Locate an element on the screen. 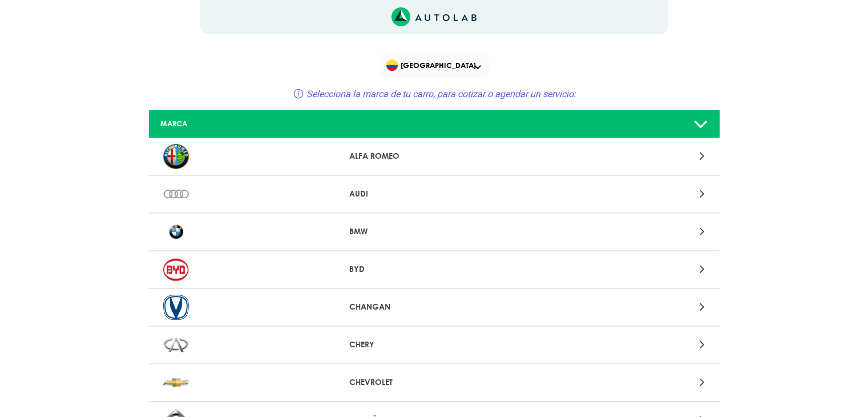 This screenshot has height=417, width=868. img: CHANGAN is located at coordinates (176, 307).